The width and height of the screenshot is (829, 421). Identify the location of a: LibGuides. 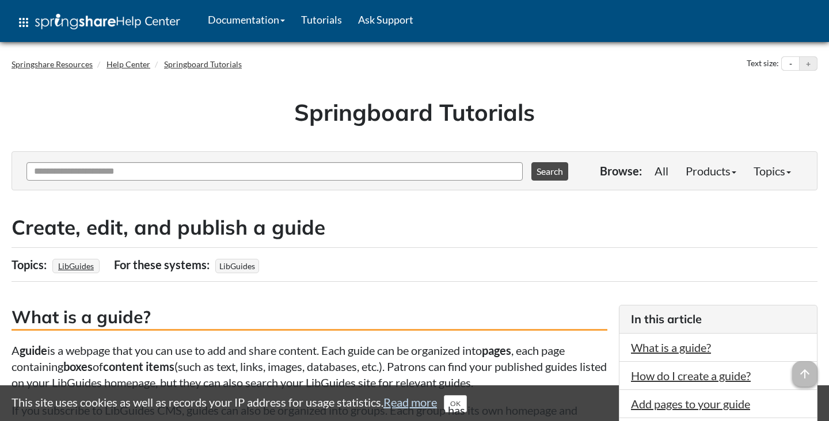
(76, 266).